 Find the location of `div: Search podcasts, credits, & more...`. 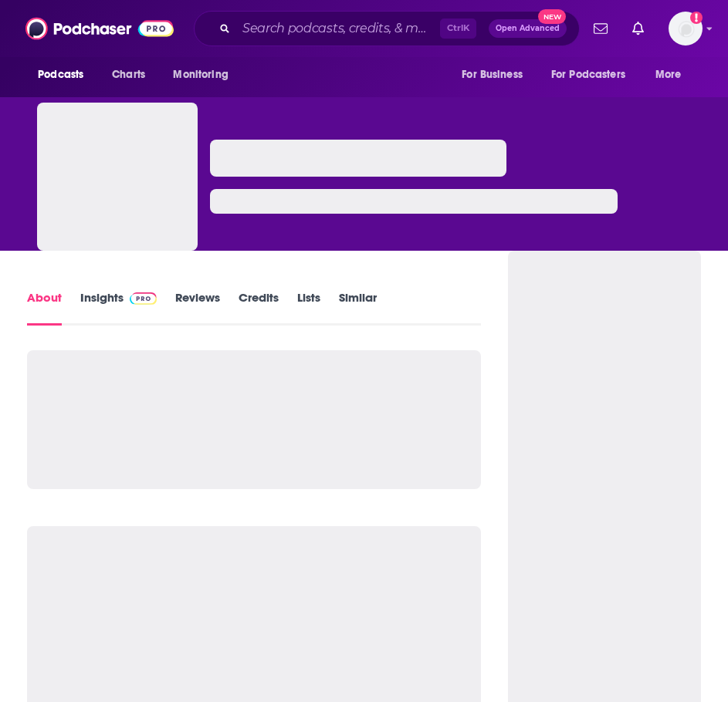

div: Search podcasts, credits, & more... is located at coordinates (387, 29).